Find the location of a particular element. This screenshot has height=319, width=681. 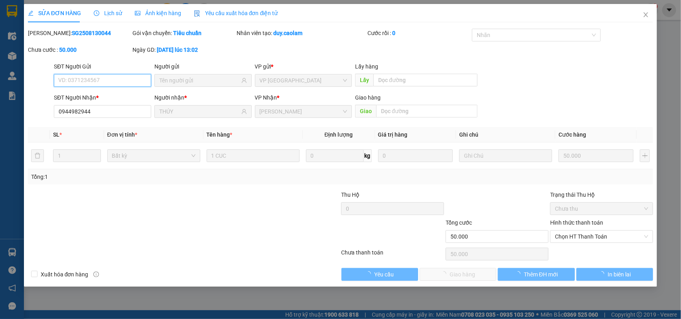

button: In biên lai is located at coordinates (615, 275).